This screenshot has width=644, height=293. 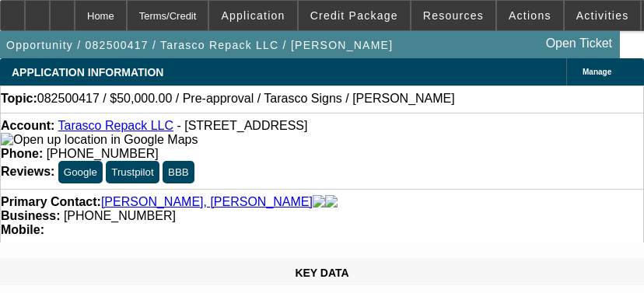 I want to click on strong: Account:, so click(x=27, y=125).